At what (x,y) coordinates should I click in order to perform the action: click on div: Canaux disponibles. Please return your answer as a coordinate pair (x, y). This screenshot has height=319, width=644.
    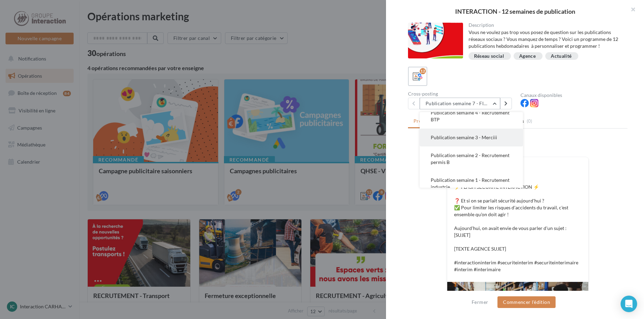
    Looking at the image, I should click on (574, 96).